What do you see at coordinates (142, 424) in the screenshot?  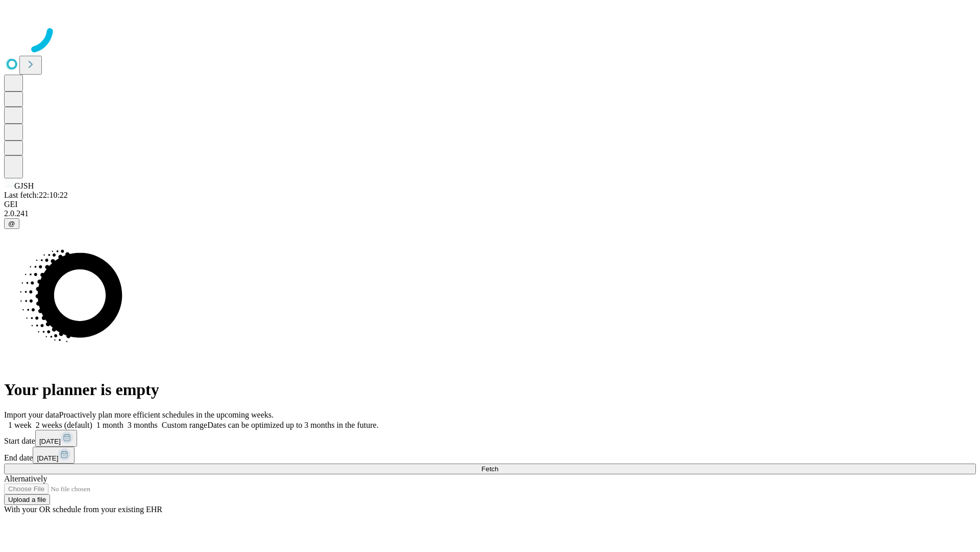 I see `span: 3 months` at bounding box center [142, 424].